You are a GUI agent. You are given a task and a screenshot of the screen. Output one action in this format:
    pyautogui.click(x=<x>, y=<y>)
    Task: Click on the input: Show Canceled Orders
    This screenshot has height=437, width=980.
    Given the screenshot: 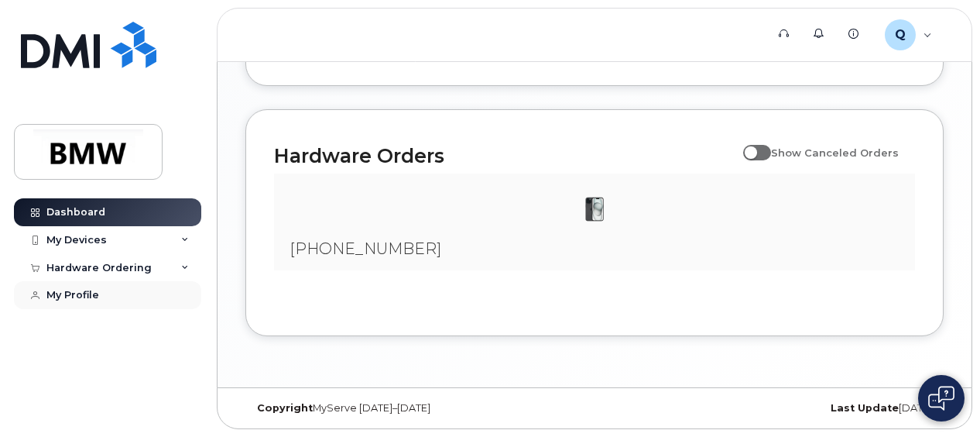 What is the action you would take?
    pyautogui.click(x=750, y=144)
    